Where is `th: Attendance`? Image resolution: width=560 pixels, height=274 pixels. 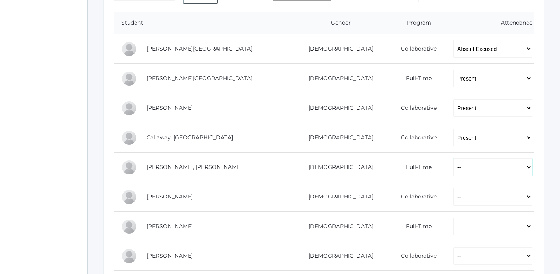 th: Attendance is located at coordinates (490, 23).